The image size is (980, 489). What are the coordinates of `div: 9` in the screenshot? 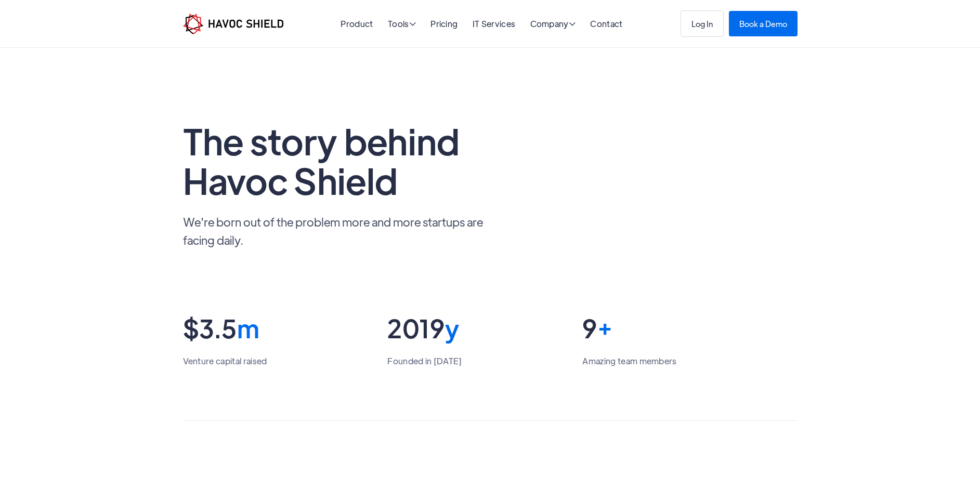 It's located at (629, 328).